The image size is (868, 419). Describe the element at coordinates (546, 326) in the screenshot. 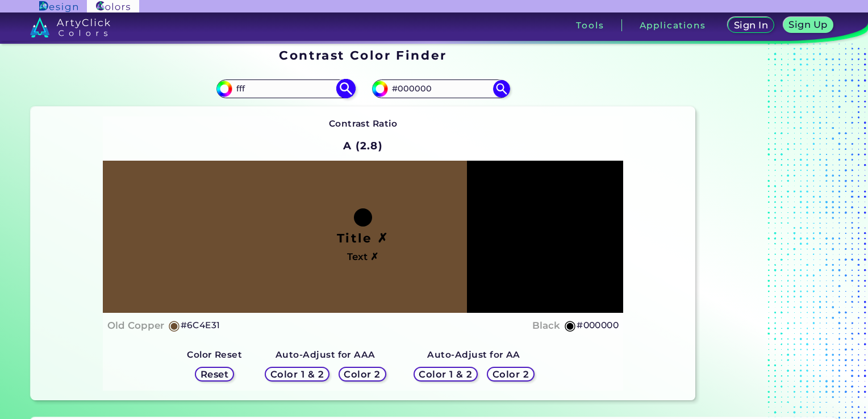

I see `h4: Black` at that location.